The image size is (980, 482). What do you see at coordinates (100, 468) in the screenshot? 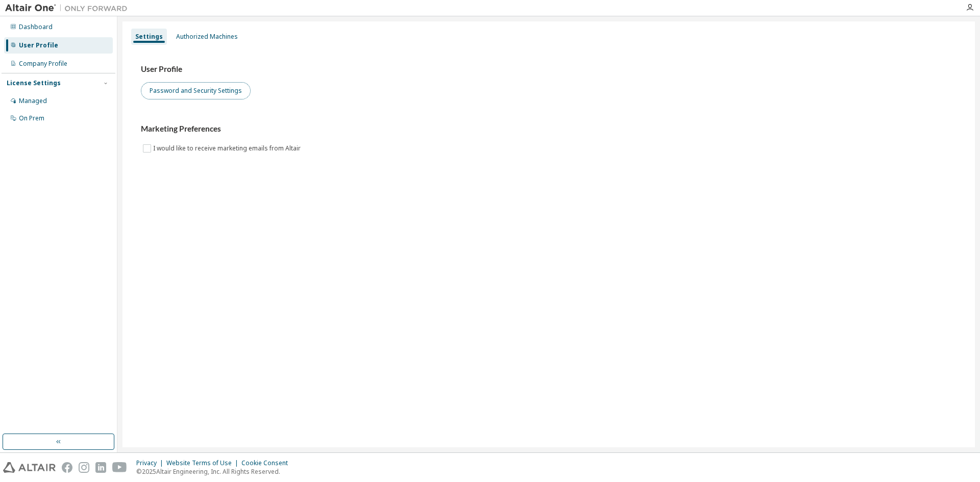
I see `img: linkedin.svg` at bounding box center [100, 468].